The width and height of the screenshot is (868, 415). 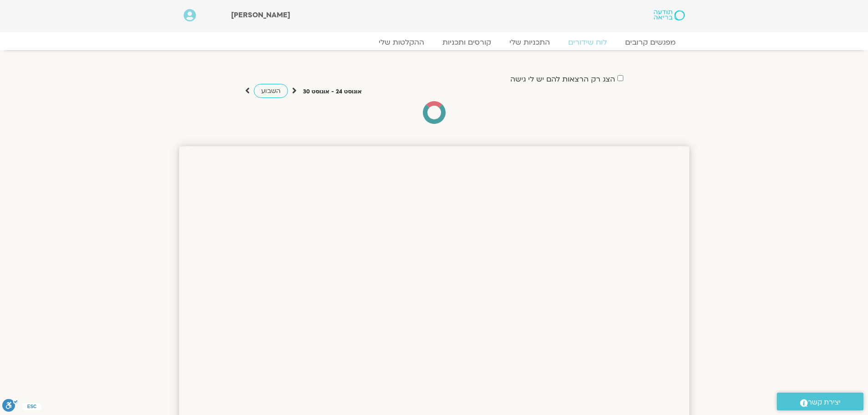 I want to click on a: השבוע, so click(x=270, y=90).